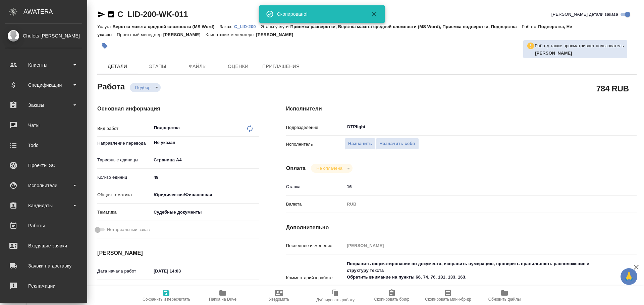 This screenshot has height=305, width=644. Describe the element at coordinates (43, 246) in the screenshot. I see `a: Входящие заявки` at that location.